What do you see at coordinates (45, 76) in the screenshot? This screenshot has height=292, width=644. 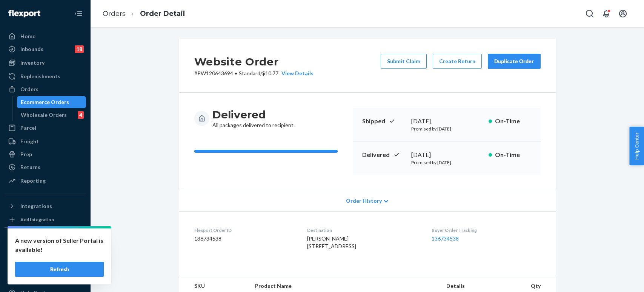 I see `a: Replenishments` at bounding box center [45, 76].